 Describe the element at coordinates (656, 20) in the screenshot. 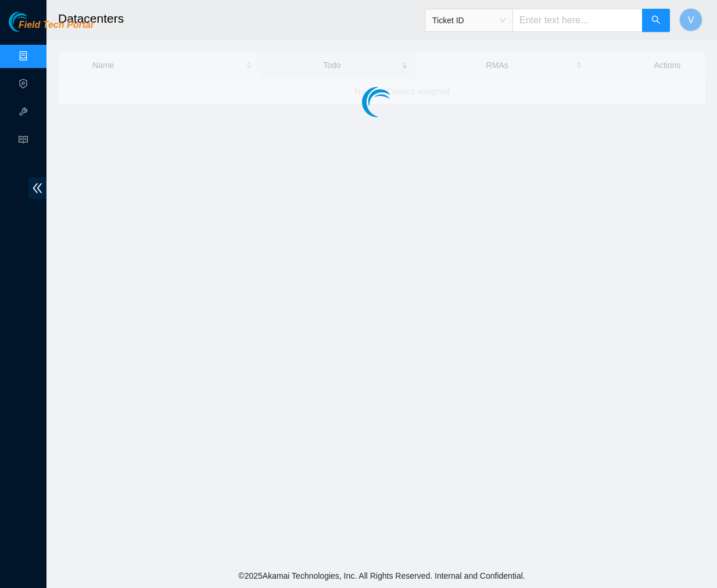

I see `button: search` at that location.